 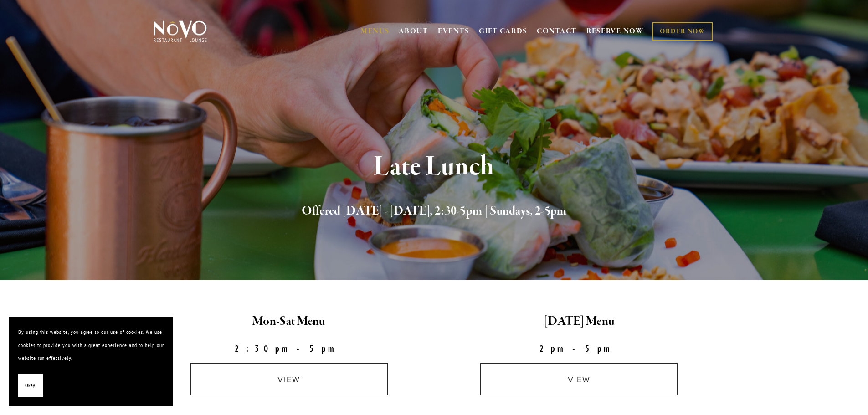 I want to click on a: CONTACT, so click(x=557, y=32).